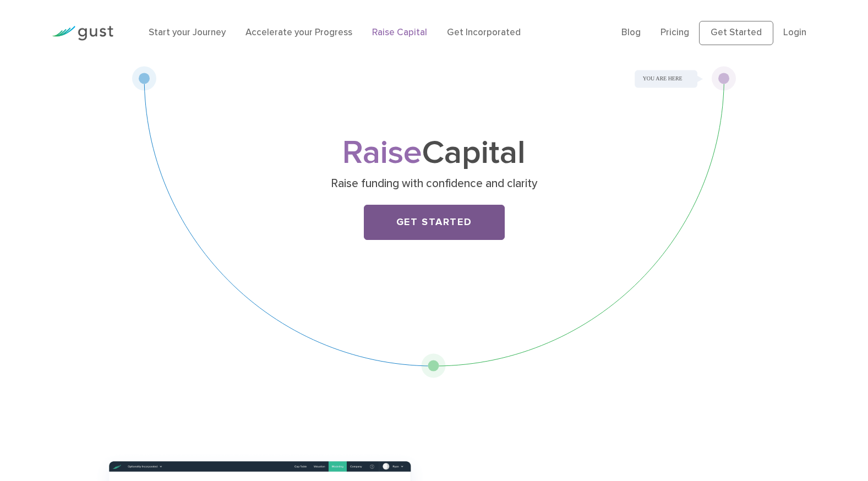 The width and height of the screenshot is (868, 481). I want to click on img: Gust Logo, so click(82, 33).